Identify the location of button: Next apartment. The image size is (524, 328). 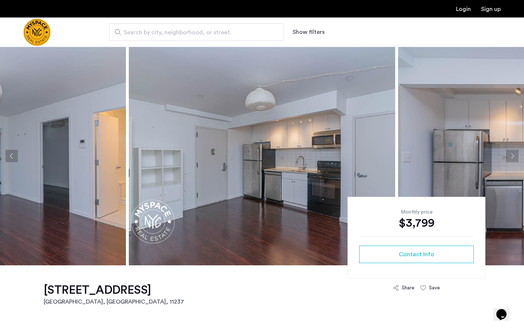
(512, 156).